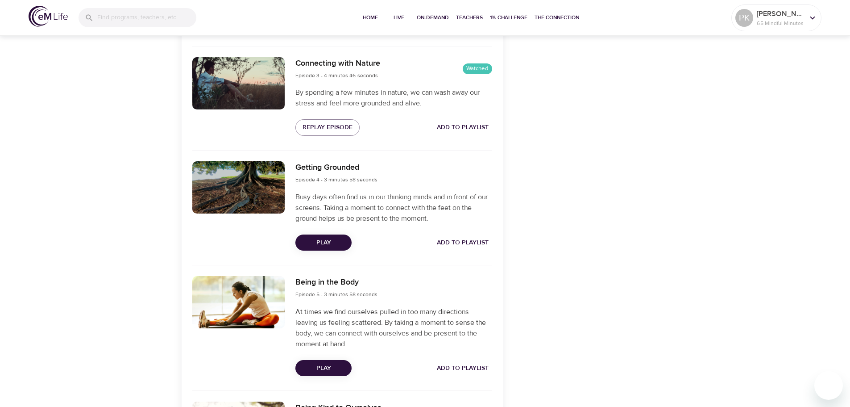  Describe the element at coordinates (433, 17) in the screenshot. I see `span: On-Demand` at that location.